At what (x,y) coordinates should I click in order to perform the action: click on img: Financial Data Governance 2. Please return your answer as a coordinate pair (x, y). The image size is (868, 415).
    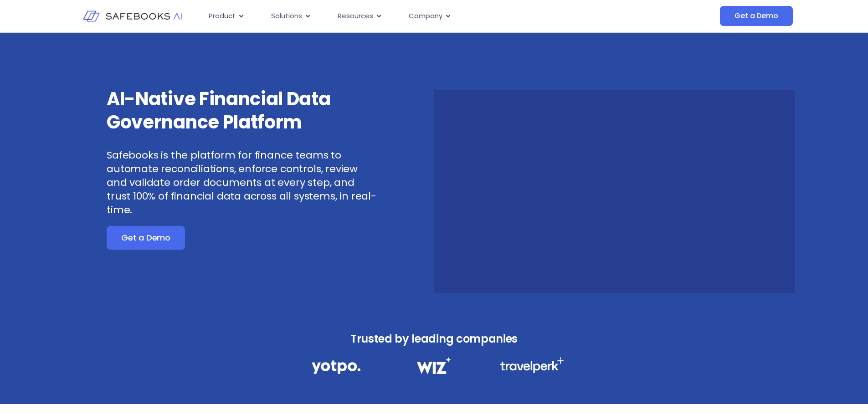
    Looking at the image, I should click on (434, 366).